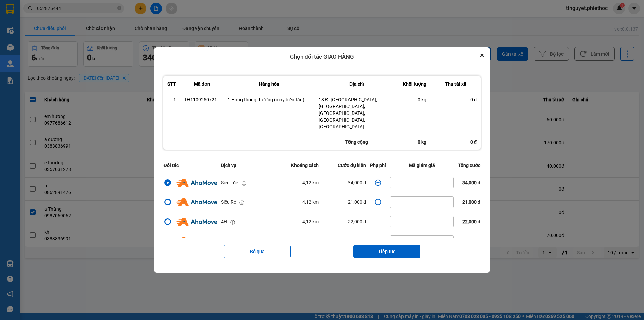  I want to click on div: 1, so click(172, 100).